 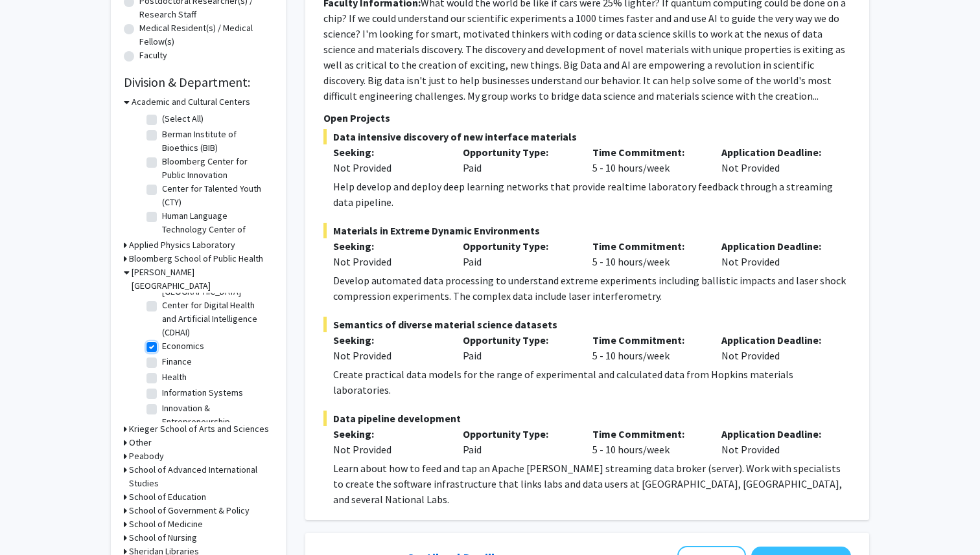 What do you see at coordinates (140, 442) in the screenshot?
I see `h3: Other` at bounding box center [140, 442].